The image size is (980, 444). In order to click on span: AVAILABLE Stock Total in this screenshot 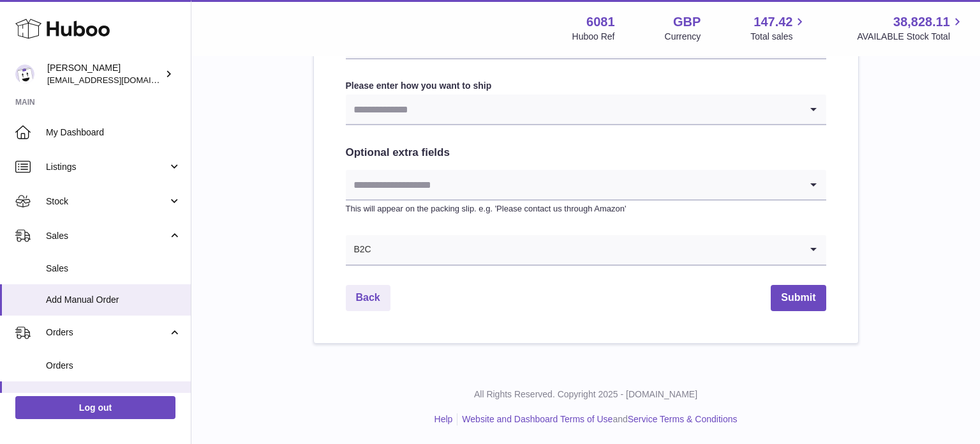, I will do `click(910, 36)`.